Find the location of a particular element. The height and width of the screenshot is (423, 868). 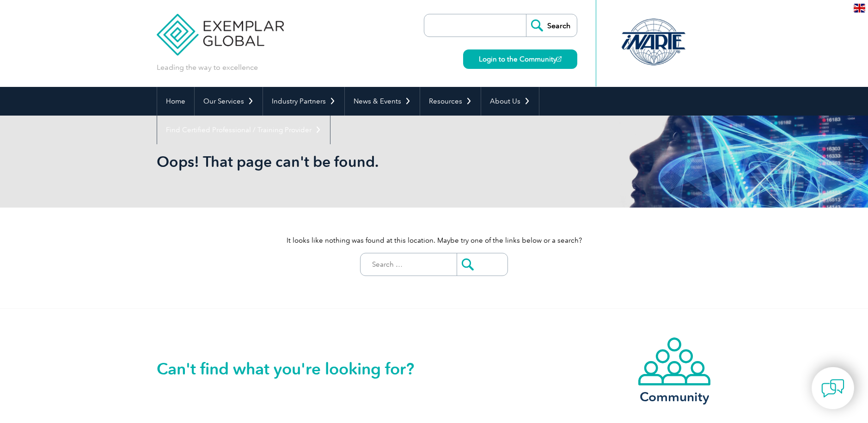

h2: Can't find what you're looking for? is located at coordinates (295, 369).